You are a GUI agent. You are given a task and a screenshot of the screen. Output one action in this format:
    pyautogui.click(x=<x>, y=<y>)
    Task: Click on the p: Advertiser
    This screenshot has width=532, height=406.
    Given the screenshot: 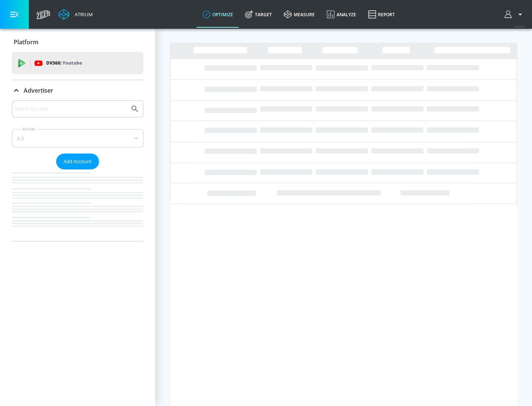 What is the action you would take?
    pyautogui.click(x=38, y=90)
    